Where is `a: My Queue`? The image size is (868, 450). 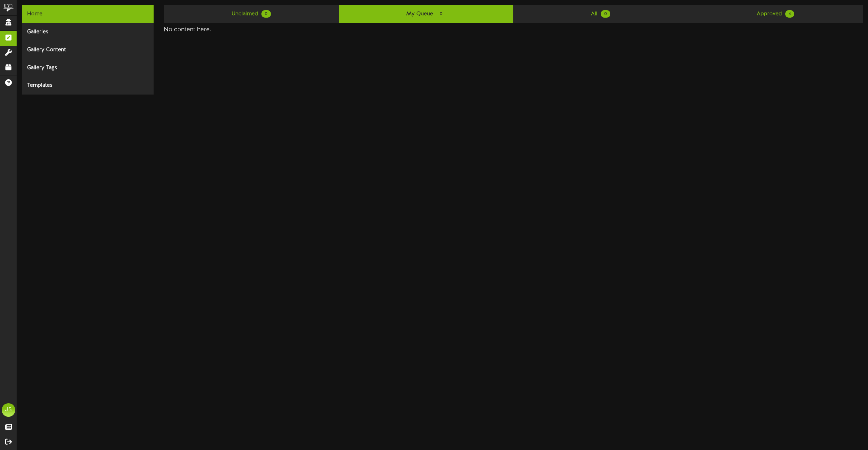
a: My Queue is located at coordinates (426, 14).